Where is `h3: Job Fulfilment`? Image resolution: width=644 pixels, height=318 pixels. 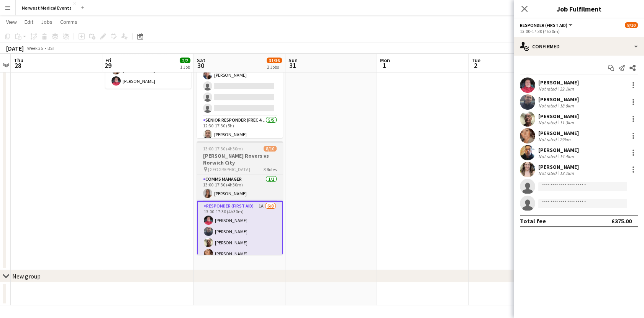
h3: Job Fulfilment is located at coordinates (579, 9).